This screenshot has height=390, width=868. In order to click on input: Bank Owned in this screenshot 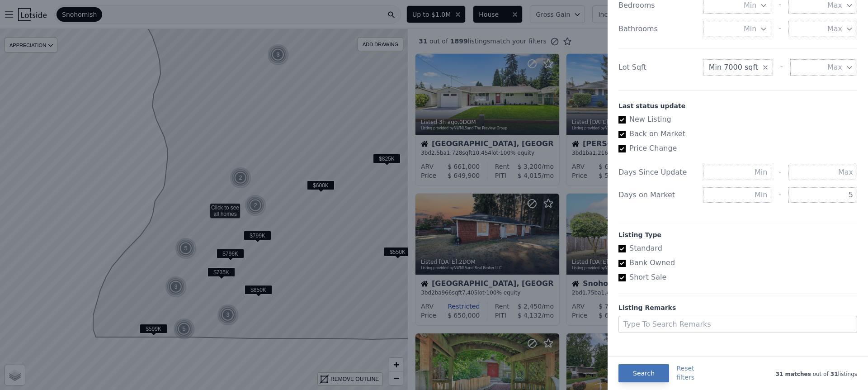, I will do `click(622, 263)`.